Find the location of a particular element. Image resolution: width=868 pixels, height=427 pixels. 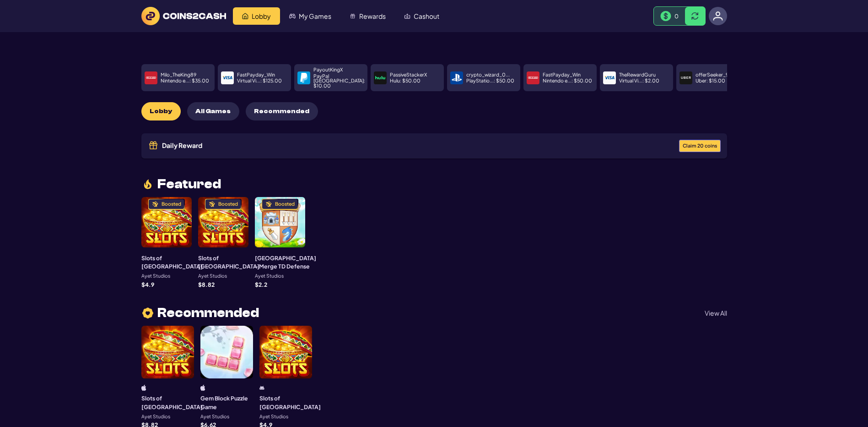

p: PayoutKingX is located at coordinates (328, 70).